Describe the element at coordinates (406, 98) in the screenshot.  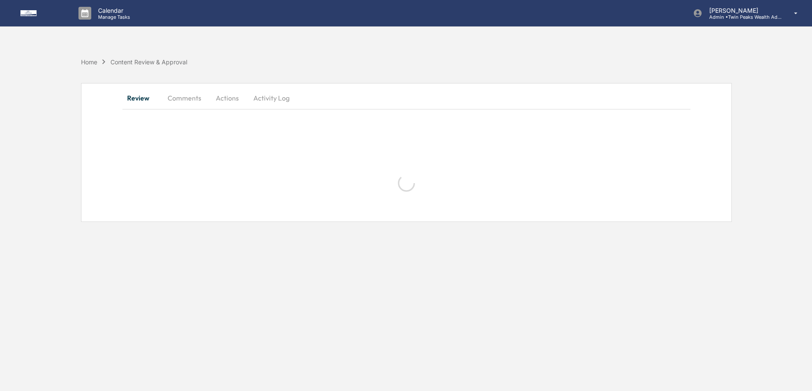
I see `div: secondary tabs example` at that location.